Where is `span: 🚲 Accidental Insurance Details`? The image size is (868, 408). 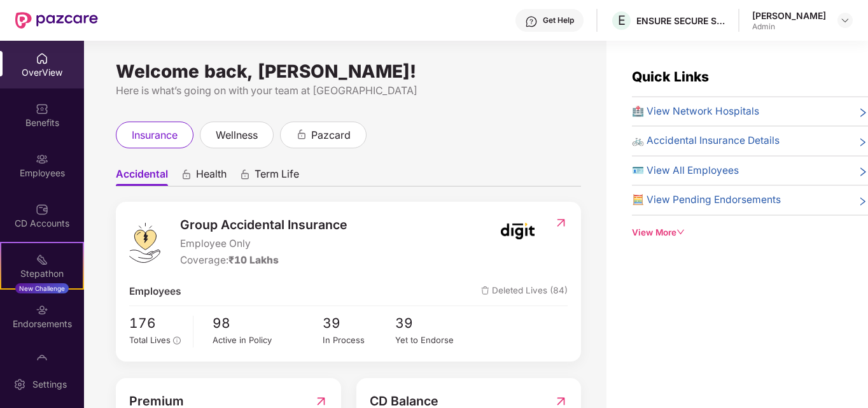
span: 🚲 Accidental Insurance Details is located at coordinates (706, 140).